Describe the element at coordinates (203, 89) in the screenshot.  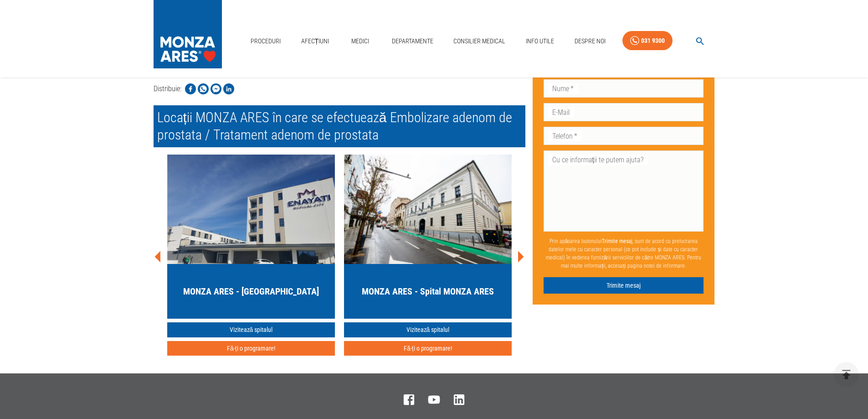
I see `img: Share on WhatsApp` at that location.